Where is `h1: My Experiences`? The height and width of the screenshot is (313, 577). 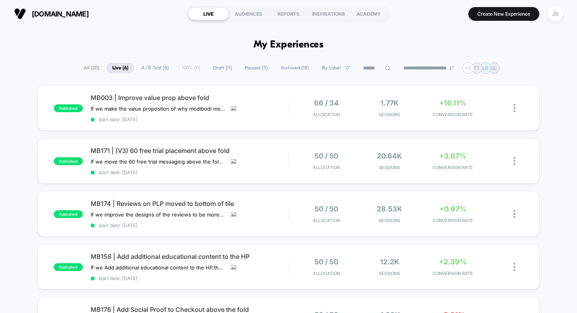 h1: My Experiences is located at coordinates (288, 45).